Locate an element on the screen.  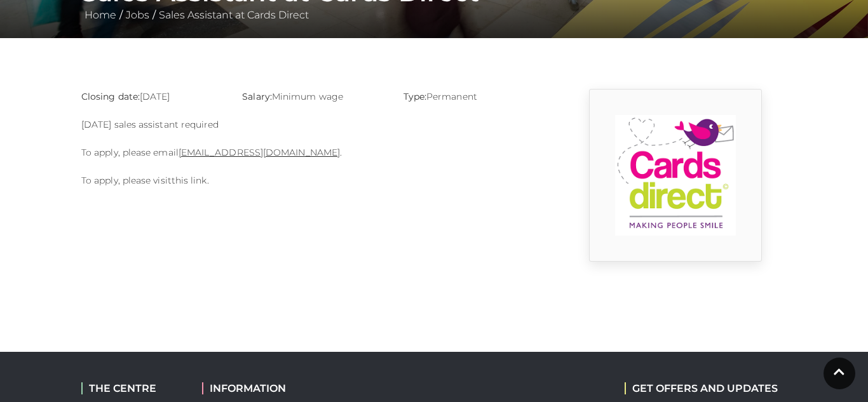
strong: Closing date: is located at coordinates (110, 96).